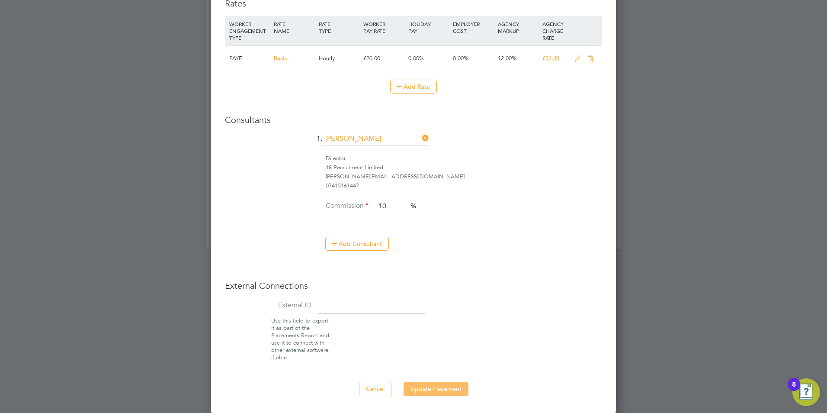 The height and width of the screenshot is (413, 827). What do you see at coordinates (294, 27) in the screenshot?
I see `div: RATE NAME` at bounding box center [294, 27].